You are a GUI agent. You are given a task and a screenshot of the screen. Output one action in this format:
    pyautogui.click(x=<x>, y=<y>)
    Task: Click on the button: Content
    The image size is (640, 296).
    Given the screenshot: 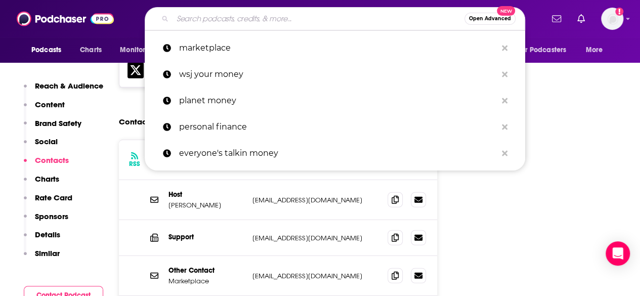 What is the action you would take?
    pyautogui.click(x=44, y=109)
    